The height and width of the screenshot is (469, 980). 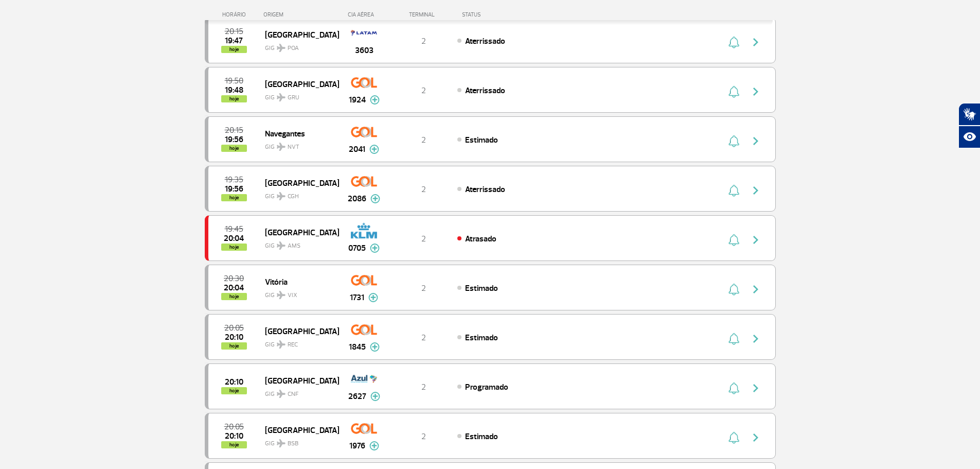 I want to click on span: 0705, so click(x=357, y=248).